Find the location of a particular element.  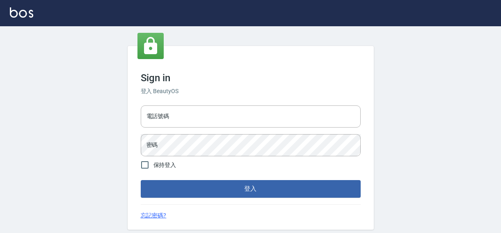

a: 忘記密碼? is located at coordinates (153, 215).